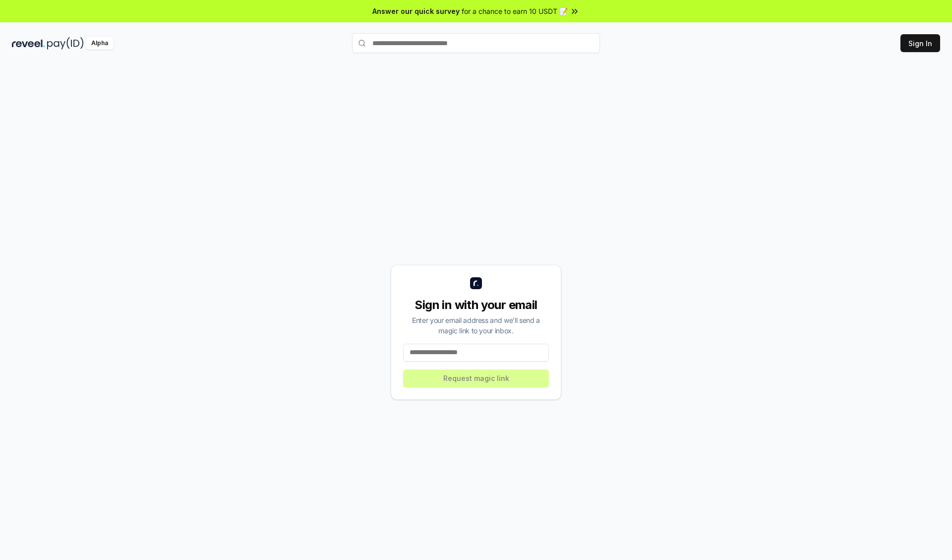  What do you see at coordinates (65, 43) in the screenshot?
I see `img: pay_id` at bounding box center [65, 43].